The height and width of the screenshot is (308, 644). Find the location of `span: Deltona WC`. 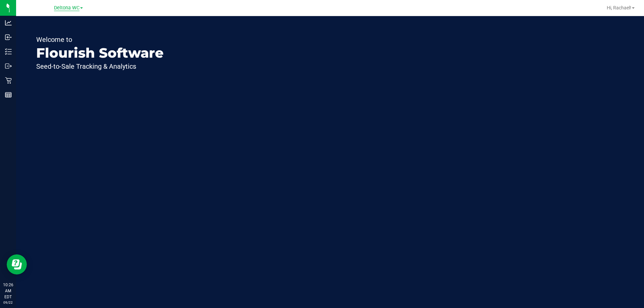

span: Deltona WC is located at coordinates (67, 8).